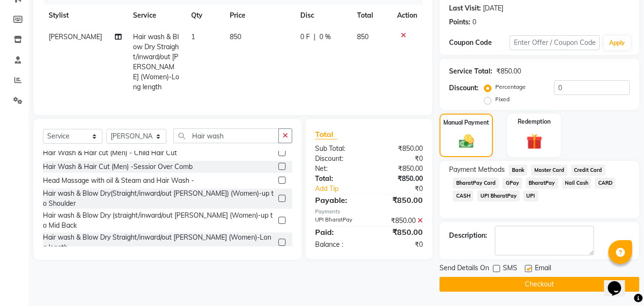 The image size is (644, 306). Describe the element at coordinates (306, 37) in the screenshot. I see `span: 0 F` at that location.